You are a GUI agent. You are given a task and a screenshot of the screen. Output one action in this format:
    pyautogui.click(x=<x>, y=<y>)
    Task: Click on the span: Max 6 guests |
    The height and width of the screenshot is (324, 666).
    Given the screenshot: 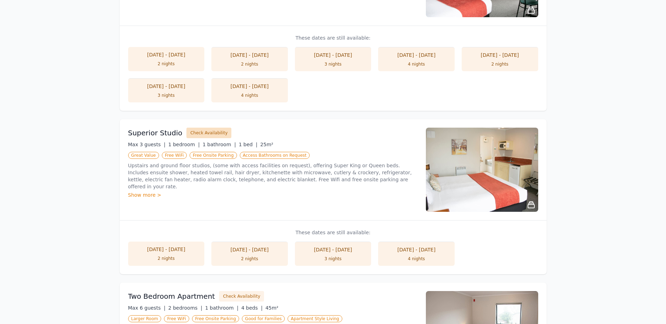 What is the action you would take?
    pyautogui.click(x=147, y=308)
    